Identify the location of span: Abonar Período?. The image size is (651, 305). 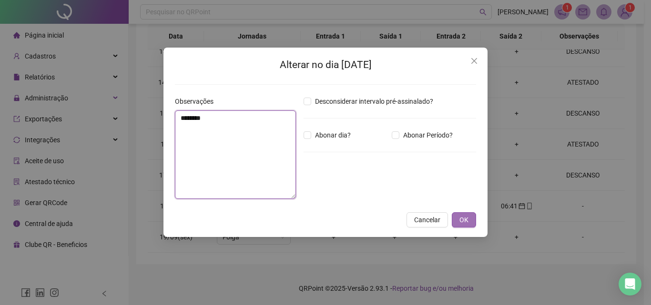
(428, 135).